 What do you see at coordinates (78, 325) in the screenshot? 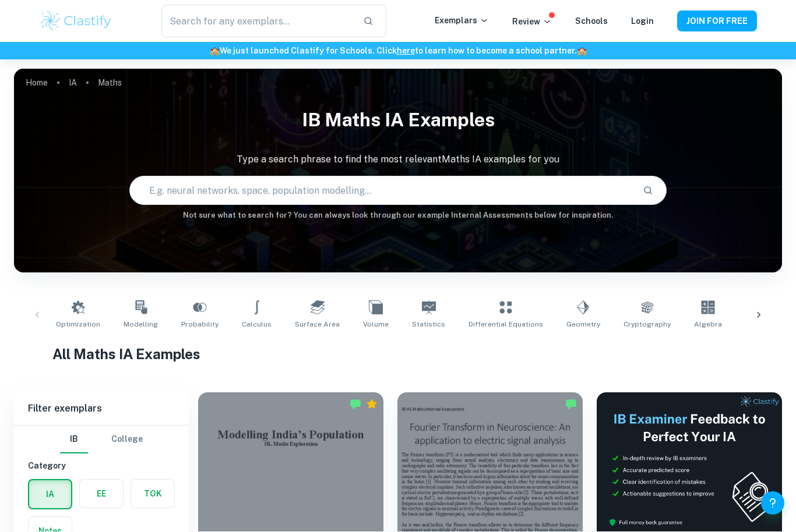
I see `span: Optimization` at bounding box center [78, 325].